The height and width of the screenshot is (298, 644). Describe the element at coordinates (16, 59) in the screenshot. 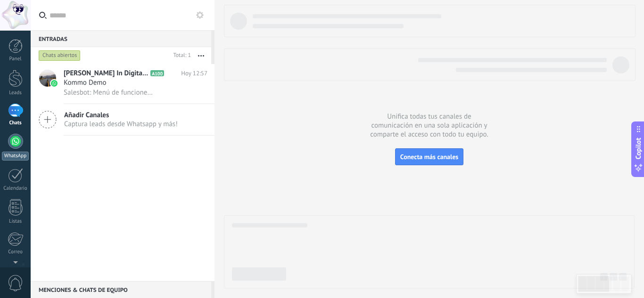

I see `div: Panel` at that location.